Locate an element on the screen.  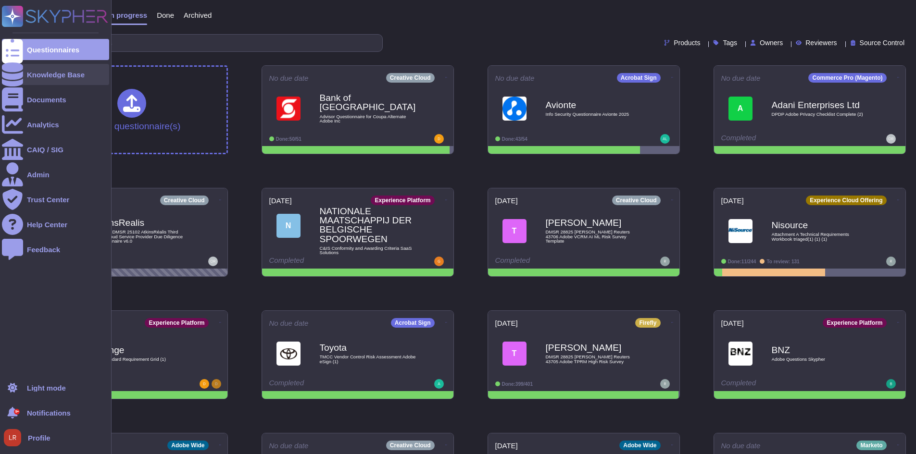
span: Done: 43/54 is located at coordinates (514, 139).